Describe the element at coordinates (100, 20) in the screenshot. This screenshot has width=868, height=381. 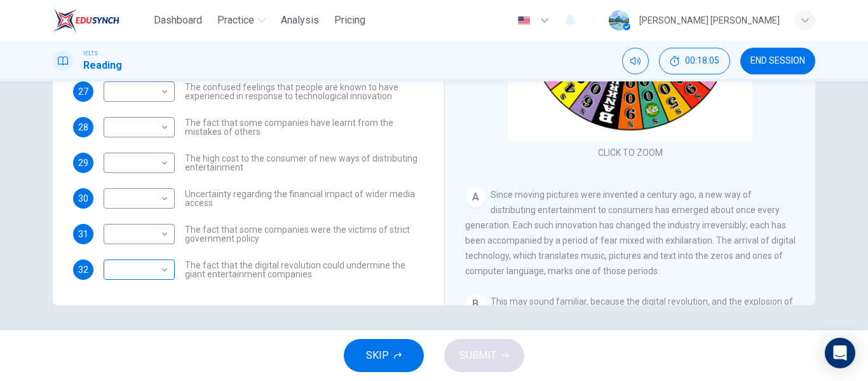
I see `a: EduSynch logo` at that location.